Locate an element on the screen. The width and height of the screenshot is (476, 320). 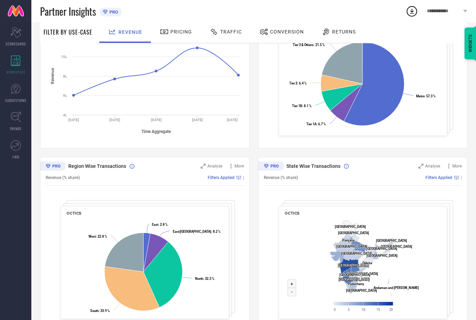
tspan: East is located at coordinates (155, 224).